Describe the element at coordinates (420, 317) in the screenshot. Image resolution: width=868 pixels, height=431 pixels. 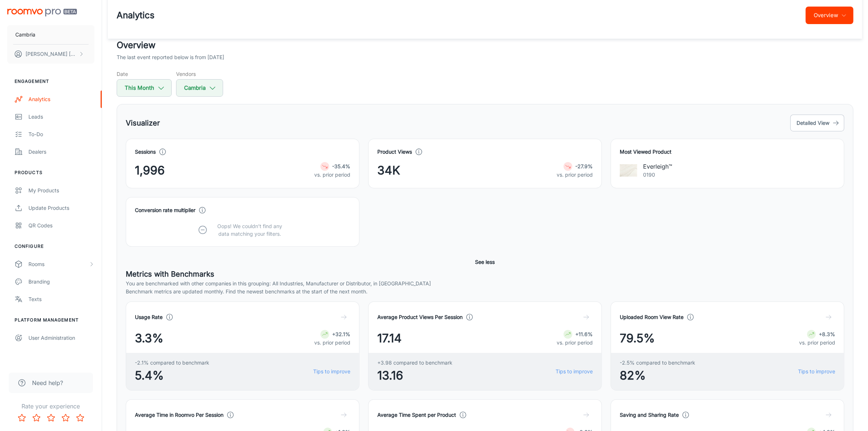
I see `h4: Average Product Views Per Session` at that location.